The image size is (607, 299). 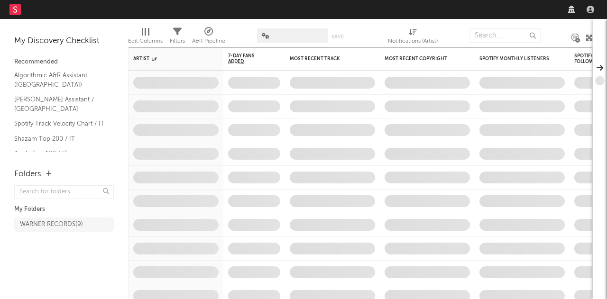 What do you see at coordinates (64, 192) in the screenshot?
I see `input: Search for folders...` at bounding box center [64, 192].